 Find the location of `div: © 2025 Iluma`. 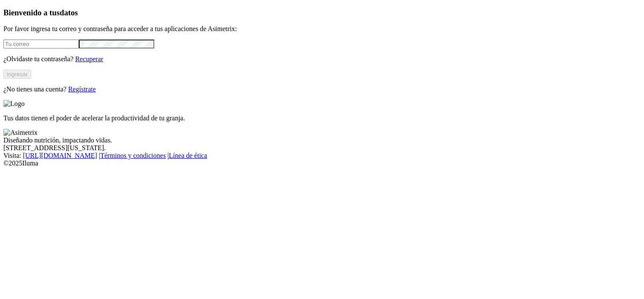

div: © 2025 Iluma is located at coordinates (322, 164).